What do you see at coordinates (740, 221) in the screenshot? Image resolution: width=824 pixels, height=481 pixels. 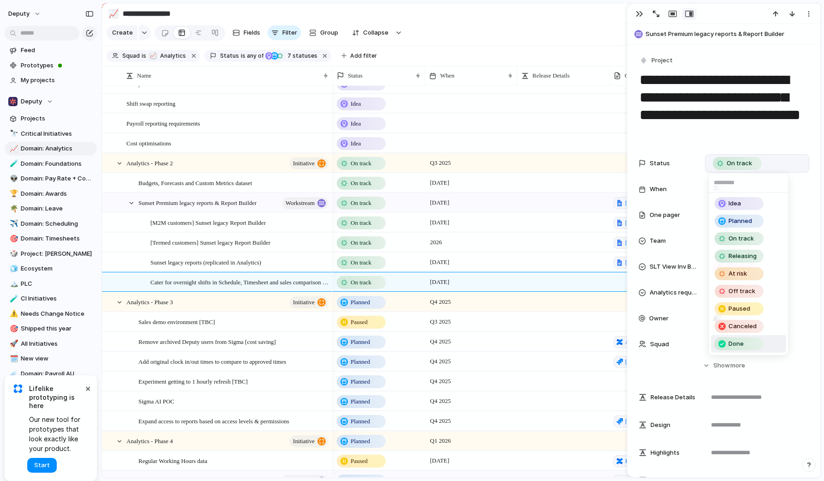 I see `span: Planned` at bounding box center [740, 221].